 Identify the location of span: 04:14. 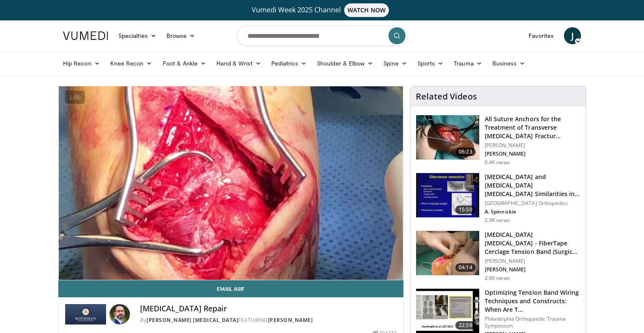
(465, 268).